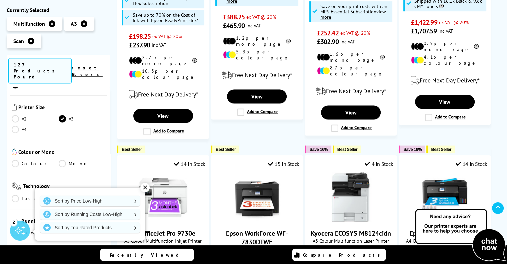 This screenshot has height=264, width=507. I want to click on li: 2.7p per mono page, so click(163, 60).